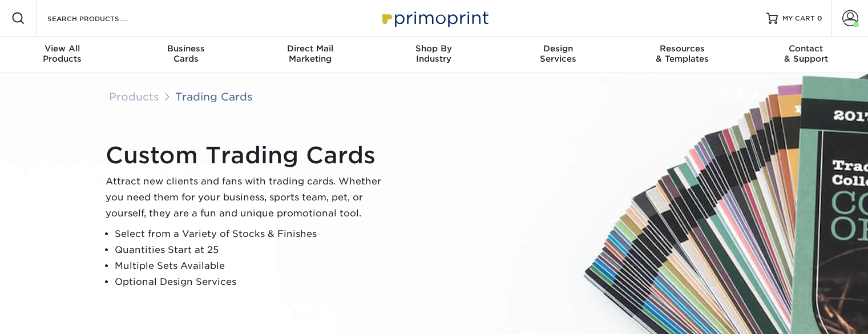 The image size is (868, 334). What do you see at coordinates (249, 198) in the screenshot?
I see `p: Attract new clients and fans with trading cards. Whether you need them for your business, sports ...` at bounding box center [249, 198].